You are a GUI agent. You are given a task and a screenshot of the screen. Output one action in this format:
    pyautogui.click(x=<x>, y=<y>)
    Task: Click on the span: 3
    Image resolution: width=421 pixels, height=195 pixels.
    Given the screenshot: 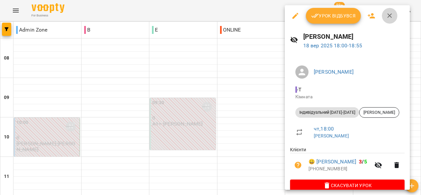 What is the action you would take?
    pyautogui.click(x=361, y=162)
    